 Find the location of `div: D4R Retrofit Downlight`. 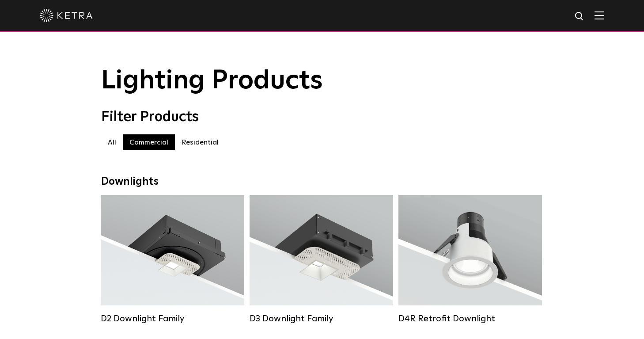

div: D4R Retrofit Downlight is located at coordinates (470, 319).